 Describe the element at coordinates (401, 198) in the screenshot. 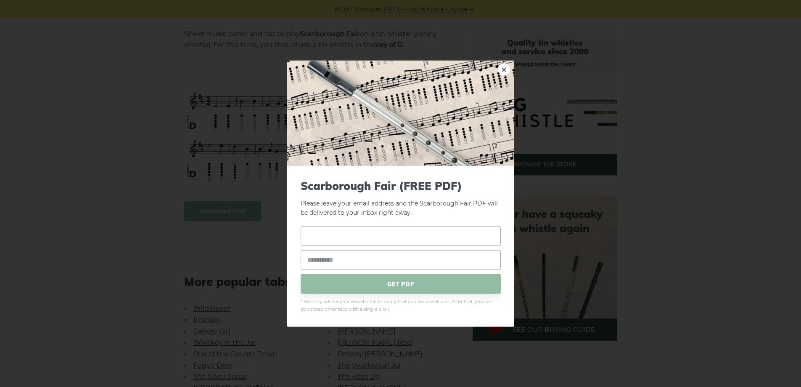

I see `p: Please leave your email address and the Scarborough Fair PDF will be delivered to your inbox righ...` at that location.